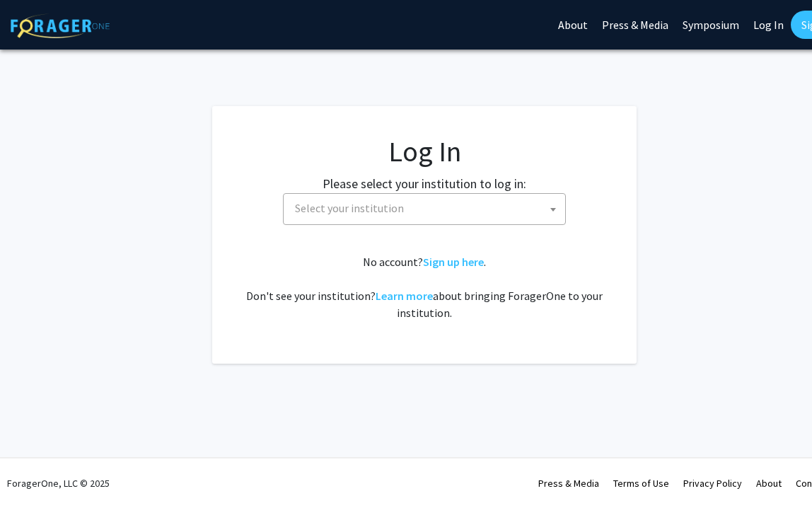 The image size is (812, 508). I want to click on a: Learn more about bringing ForagerOne to your institution, so click(404, 296).